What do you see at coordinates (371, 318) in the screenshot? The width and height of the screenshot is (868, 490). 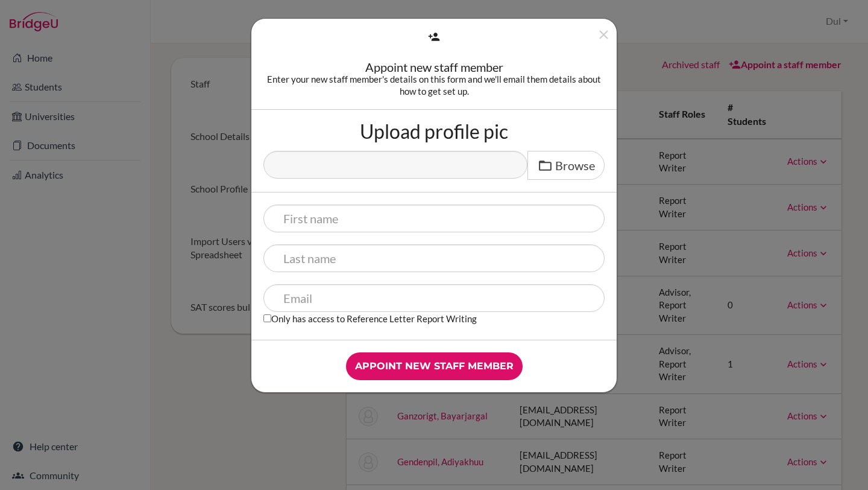 I see `label: Only has access to Reference Letter Report Writing` at bounding box center [371, 318].